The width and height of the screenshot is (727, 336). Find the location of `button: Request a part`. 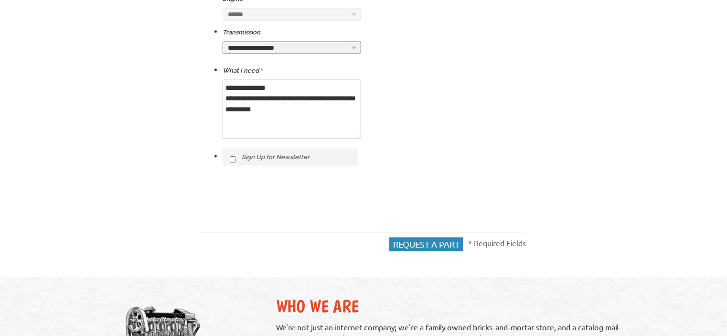

button: Request a part is located at coordinates (426, 244).